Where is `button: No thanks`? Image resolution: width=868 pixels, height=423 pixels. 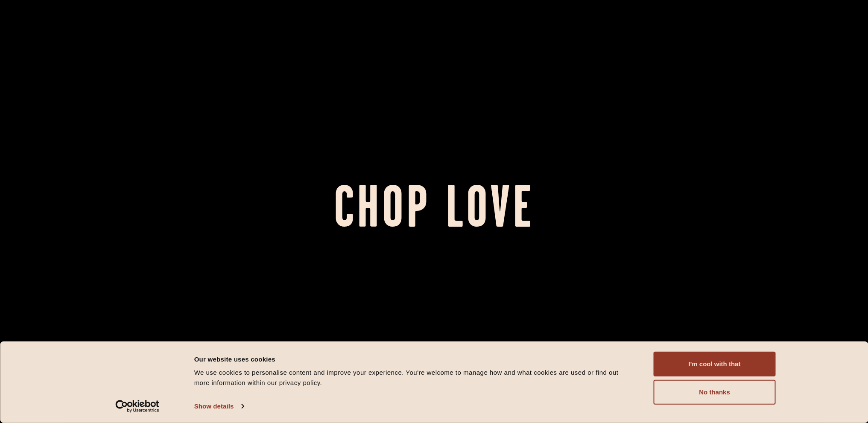 button: No thanks is located at coordinates (715, 392).